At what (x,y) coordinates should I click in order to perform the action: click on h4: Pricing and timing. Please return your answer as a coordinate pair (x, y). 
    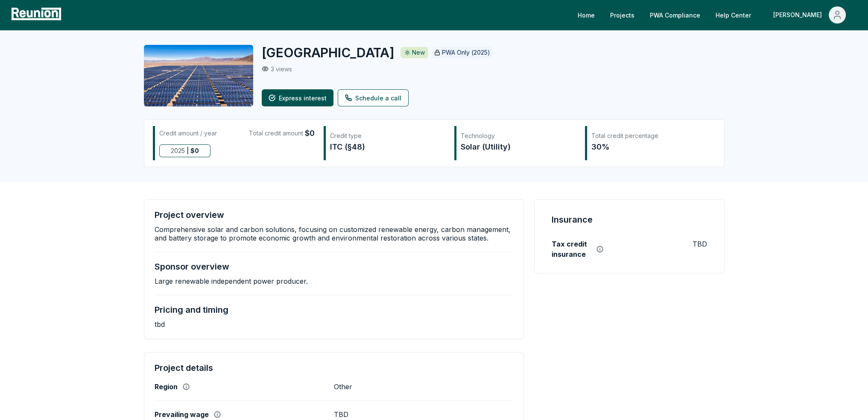
    Looking at the image, I should click on (191, 310).